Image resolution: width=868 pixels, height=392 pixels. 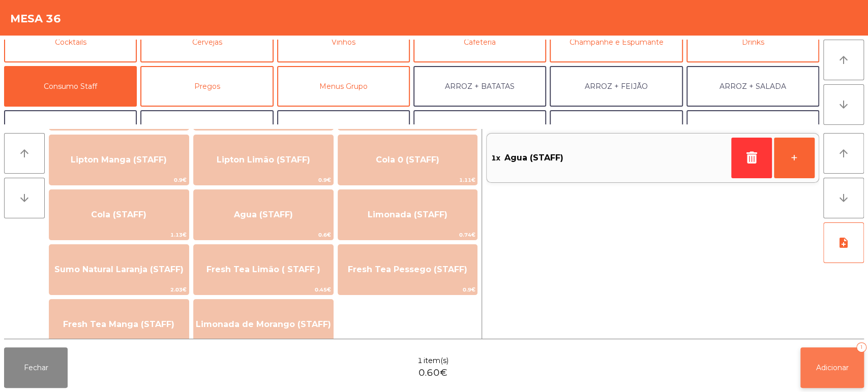 What do you see at coordinates (407, 235) in the screenshot?
I see `span: 0.74€` at bounding box center [407, 235].